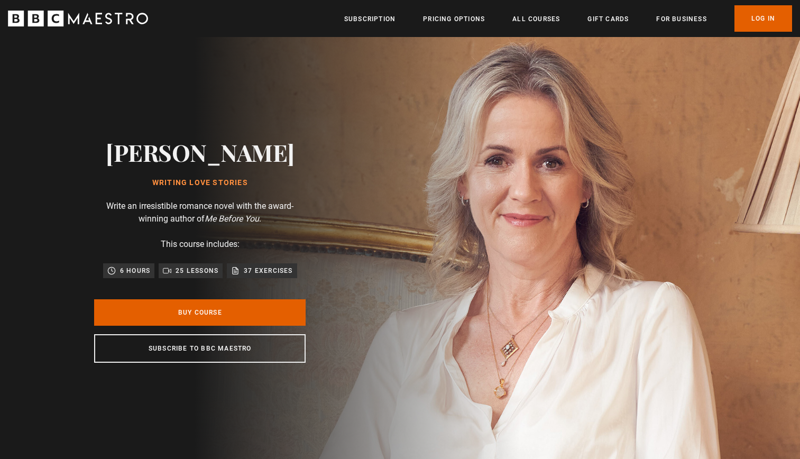  What do you see at coordinates (369, 19) in the screenshot?
I see `a: Subscription` at bounding box center [369, 19].